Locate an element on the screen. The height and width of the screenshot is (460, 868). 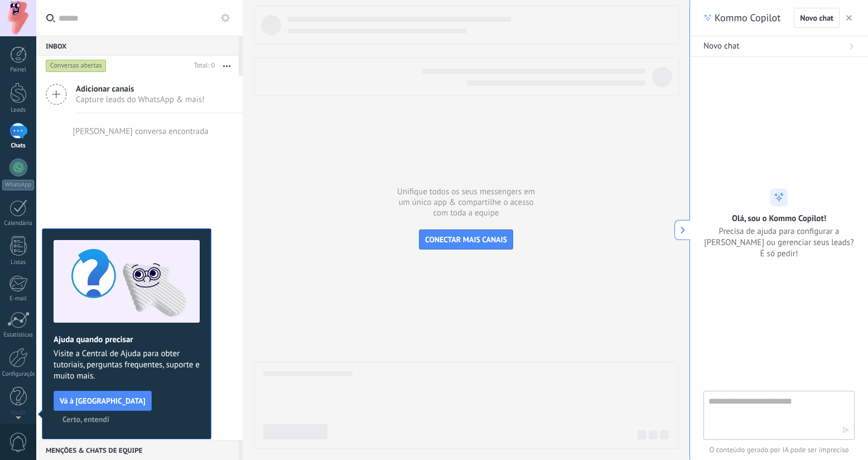
div: Configurações is located at coordinates (18, 375).